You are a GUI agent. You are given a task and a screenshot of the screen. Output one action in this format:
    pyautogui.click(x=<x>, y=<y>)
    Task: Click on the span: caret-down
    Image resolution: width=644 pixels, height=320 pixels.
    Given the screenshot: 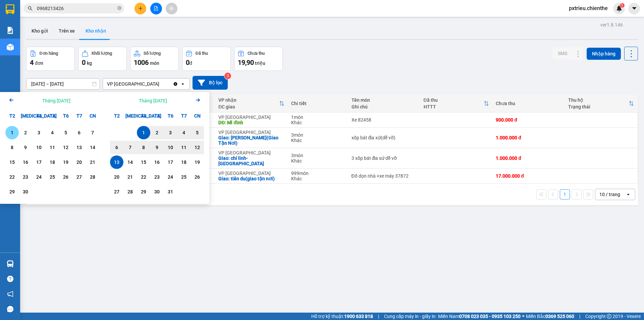 What is the action you would take?
    pyautogui.click(x=634, y=8)
    